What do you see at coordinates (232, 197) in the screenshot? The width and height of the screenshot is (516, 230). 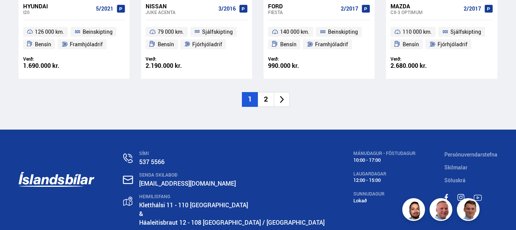 I see `div: HEIMILISFANG` at bounding box center [232, 197].